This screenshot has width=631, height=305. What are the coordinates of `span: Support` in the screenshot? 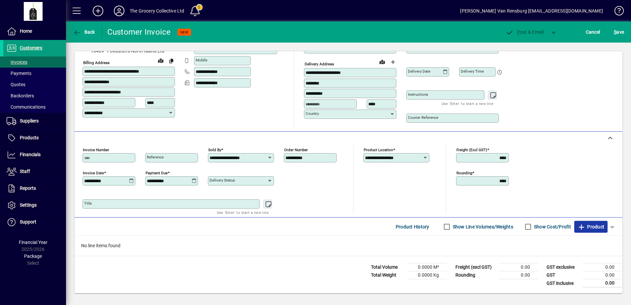 It's located at (28, 222).